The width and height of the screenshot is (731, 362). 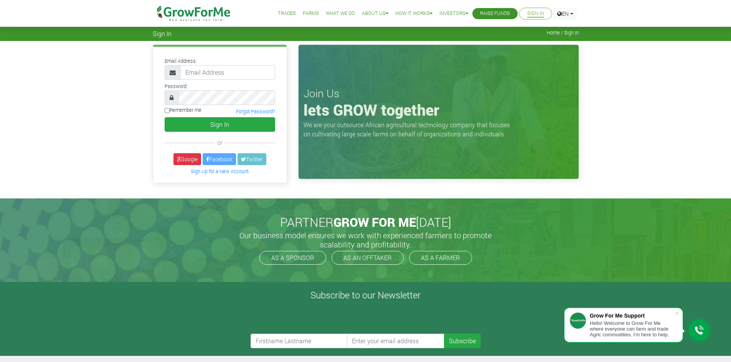 What do you see at coordinates (632, 316) in the screenshot?
I see `div: Grow For Me Support` at bounding box center [632, 316].